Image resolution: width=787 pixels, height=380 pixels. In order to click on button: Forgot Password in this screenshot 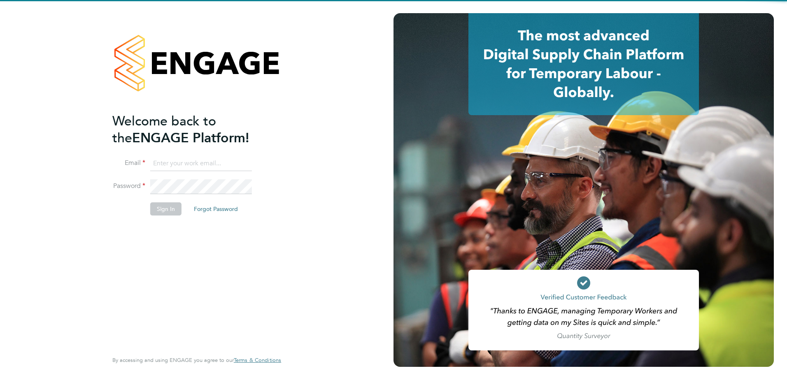, I will do `click(216, 209)`.